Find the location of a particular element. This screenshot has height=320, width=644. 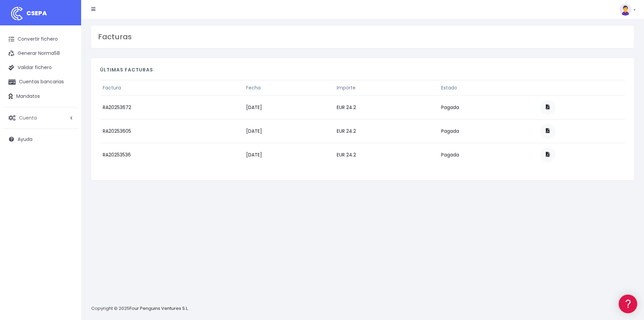

div: Programadores is located at coordinates (68, 165).